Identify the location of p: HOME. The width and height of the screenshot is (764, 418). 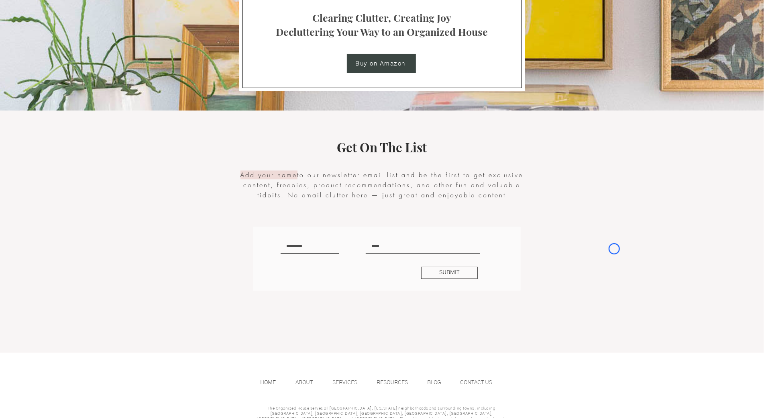
(268, 382).